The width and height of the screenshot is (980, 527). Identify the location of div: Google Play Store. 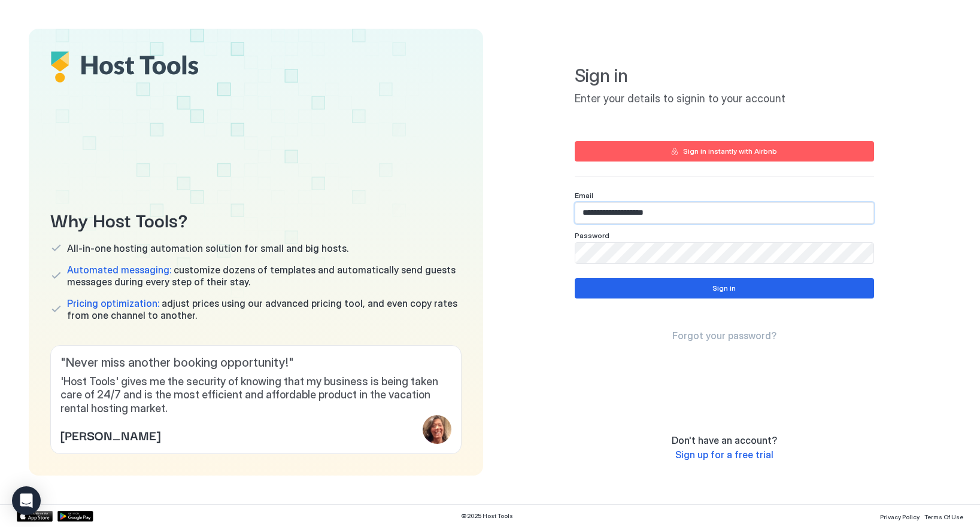
(75, 517).